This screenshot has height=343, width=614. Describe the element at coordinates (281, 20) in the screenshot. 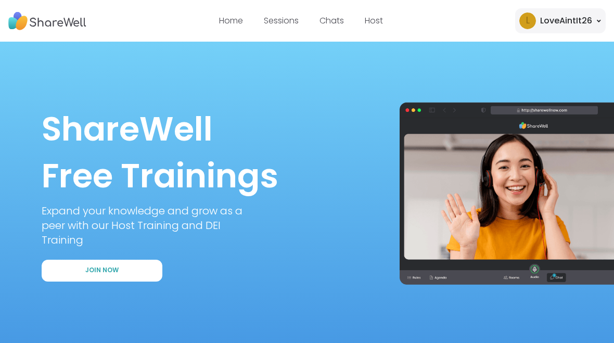

I see `a: Sessions` at that location.